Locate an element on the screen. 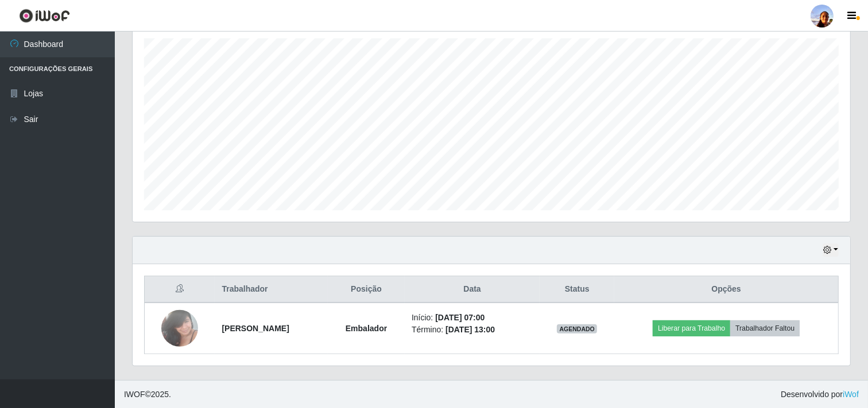  span: Desenvolvido por is located at coordinates (820, 395).